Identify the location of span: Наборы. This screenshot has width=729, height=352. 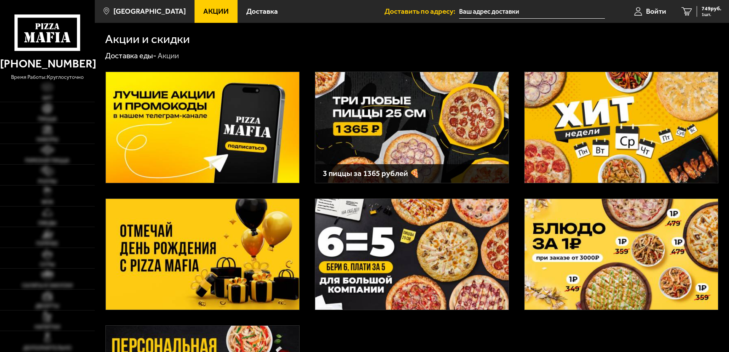
(47, 140).